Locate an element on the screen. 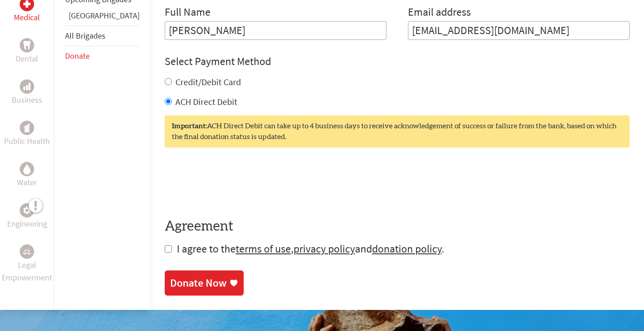  a: donation policy is located at coordinates (407, 248).